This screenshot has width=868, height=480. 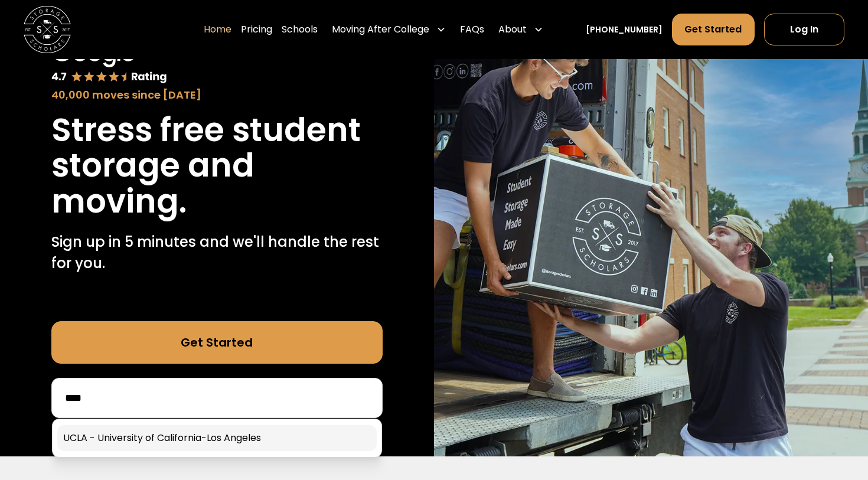 What do you see at coordinates (47, 29) in the screenshot?
I see `img: Storage Scholars main logo` at bounding box center [47, 29].